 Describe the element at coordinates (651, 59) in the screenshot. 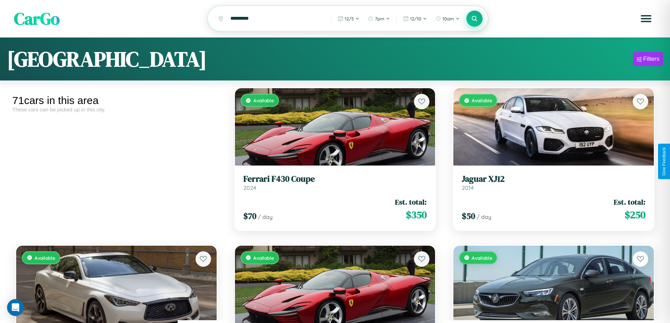

I see `div: Filters` at that location.